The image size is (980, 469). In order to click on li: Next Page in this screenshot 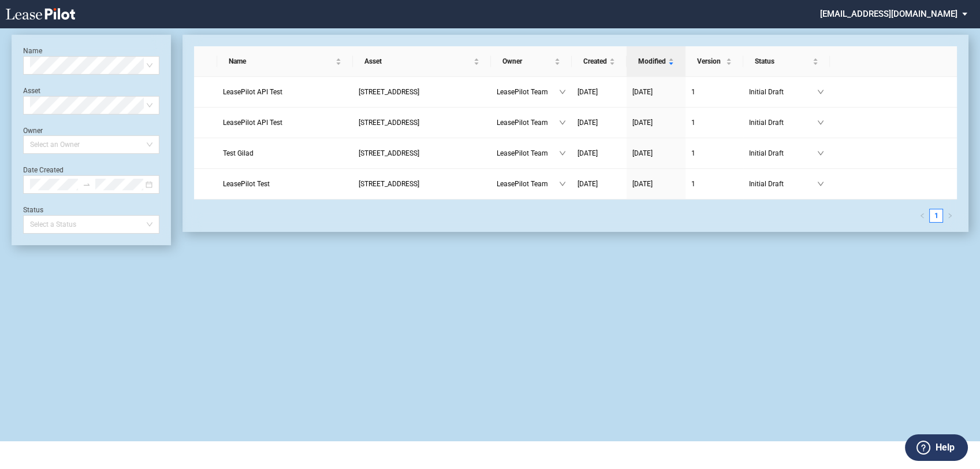, I will do `click(950, 216)`.